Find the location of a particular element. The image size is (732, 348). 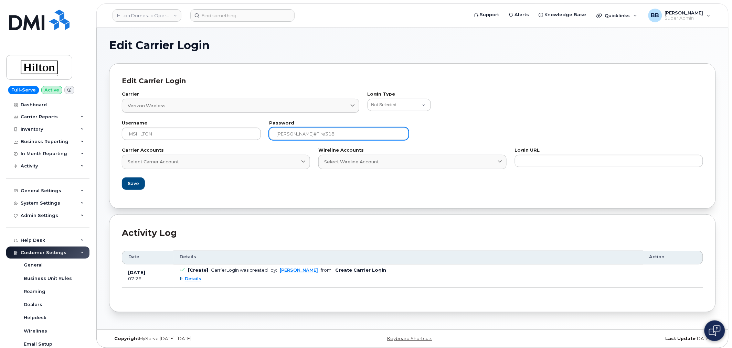

label: Username is located at coordinates (191, 123).